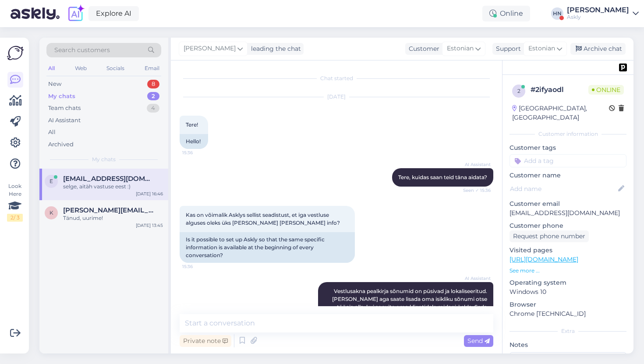 The height and width of the screenshot is (364, 644). Describe the element at coordinates (109, 210) in the screenshot. I see `span: kristiina.laur@eestiloto.ee` at that location.